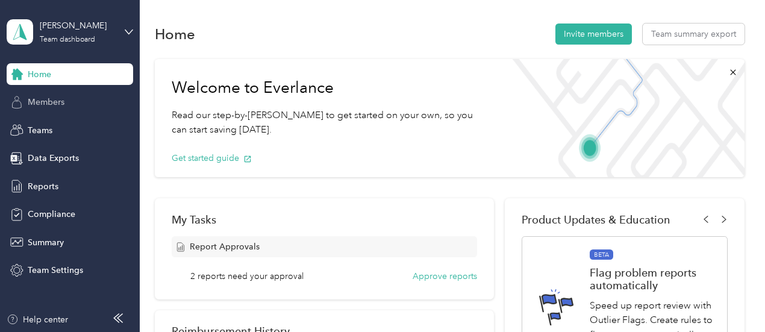 The height and width of the screenshot is (332, 765). What do you see at coordinates (175, 34) in the screenshot?
I see `h1: Home` at bounding box center [175, 34].